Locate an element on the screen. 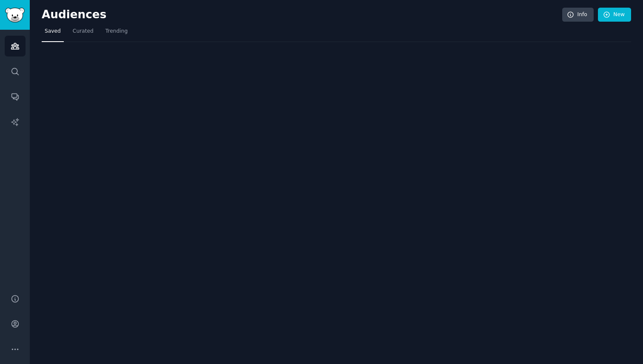 The height and width of the screenshot is (364, 643). a: New is located at coordinates (614, 15).